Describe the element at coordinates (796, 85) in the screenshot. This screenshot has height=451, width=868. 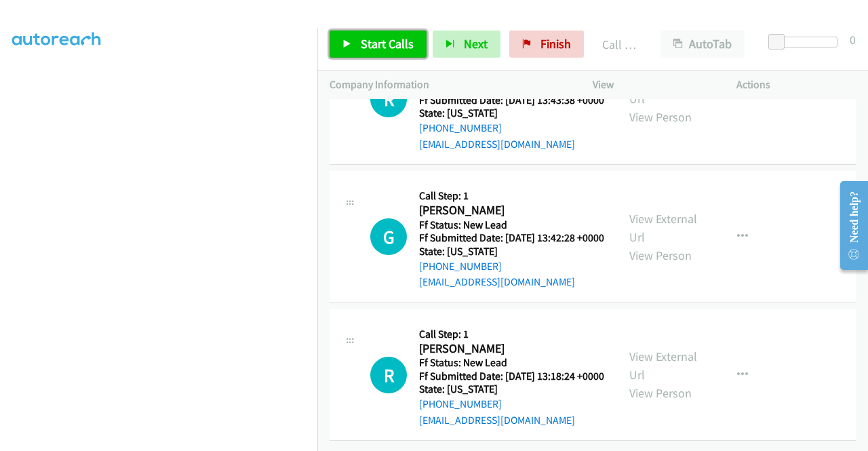
I see `p: Actions` at that location.